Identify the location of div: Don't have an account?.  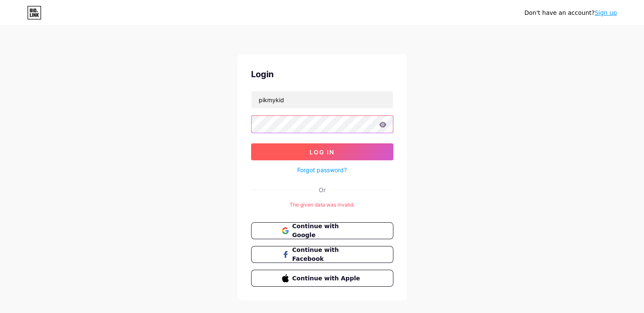
(571, 13).